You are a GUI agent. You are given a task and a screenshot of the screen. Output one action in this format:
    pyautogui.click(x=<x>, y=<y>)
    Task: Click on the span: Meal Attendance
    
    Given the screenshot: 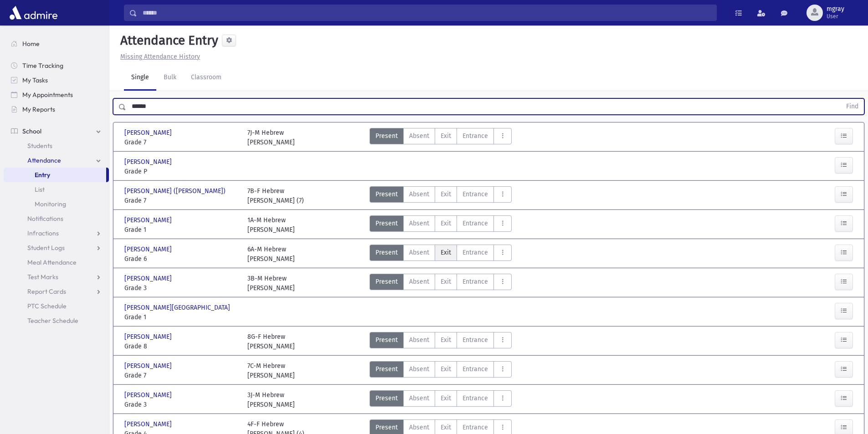 What is the action you would take?
    pyautogui.click(x=52, y=262)
    